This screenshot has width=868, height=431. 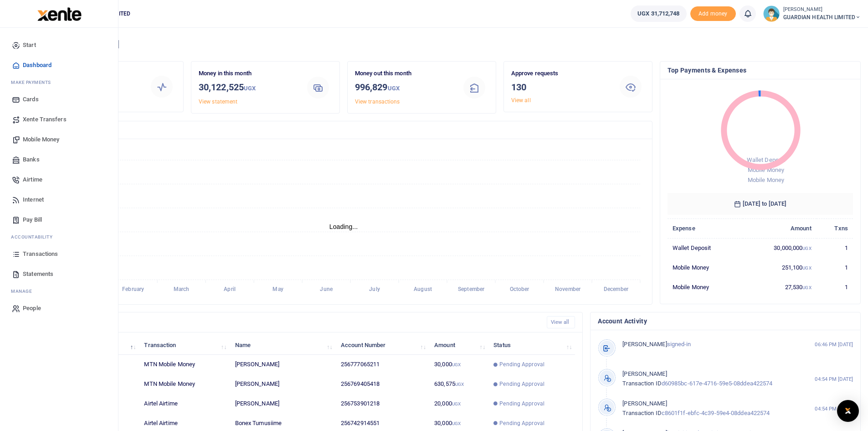 I want to click on th: Expense, so click(x=705, y=228).